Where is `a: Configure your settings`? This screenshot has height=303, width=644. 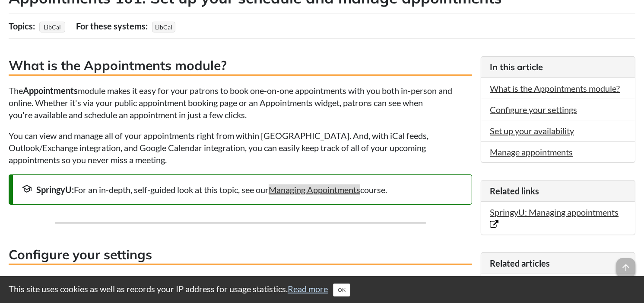
a: Configure your settings is located at coordinates (534, 110).